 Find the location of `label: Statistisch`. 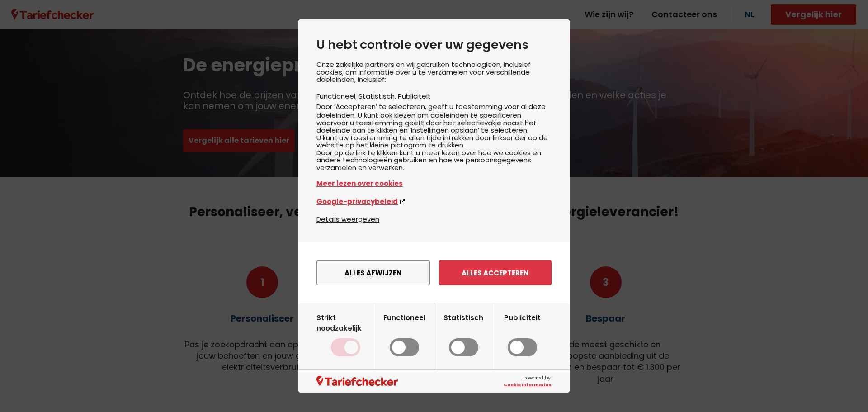

label: Statistisch is located at coordinates (463, 334).